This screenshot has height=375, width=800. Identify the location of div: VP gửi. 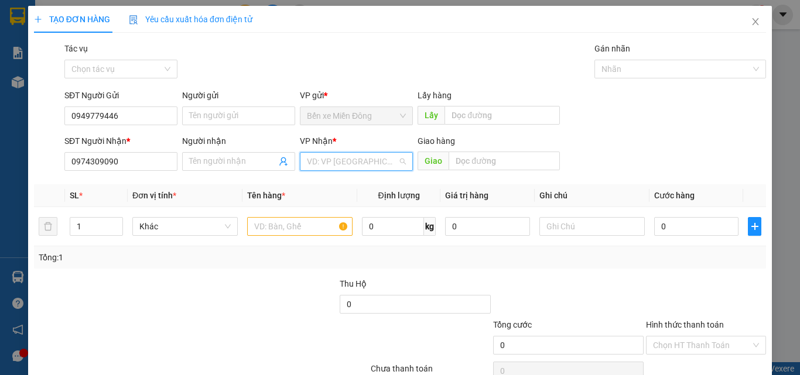
(356, 95).